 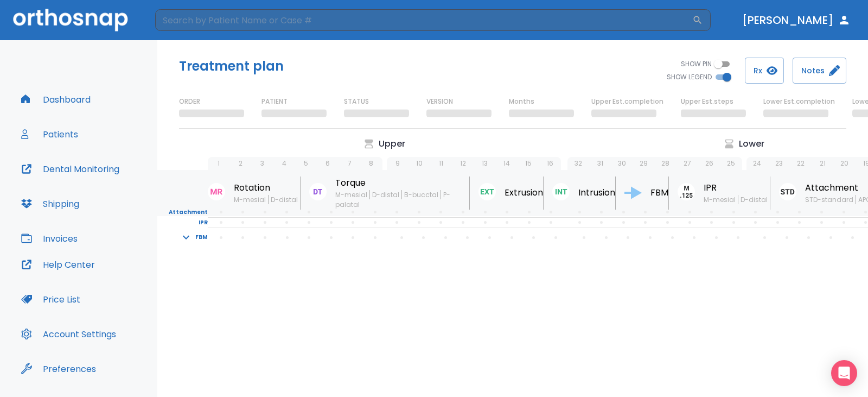 What do you see at coordinates (844, 373) in the screenshot?
I see `div: Open Intercom Messenger` at bounding box center [844, 373].